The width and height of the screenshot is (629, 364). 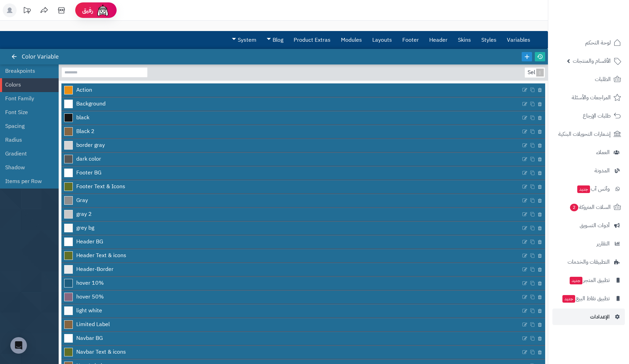 What do you see at coordinates (82, 200) in the screenshot?
I see `span: Gray` at bounding box center [82, 200].